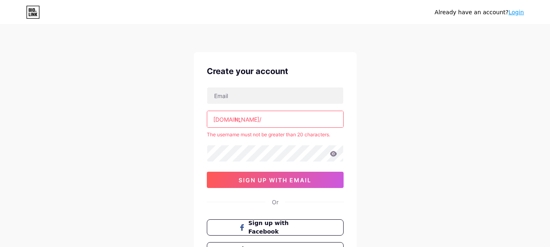 The height and width of the screenshot is (247, 550). Describe the element at coordinates (516, 12) in the screenshot. I see `a: Login` at that location.